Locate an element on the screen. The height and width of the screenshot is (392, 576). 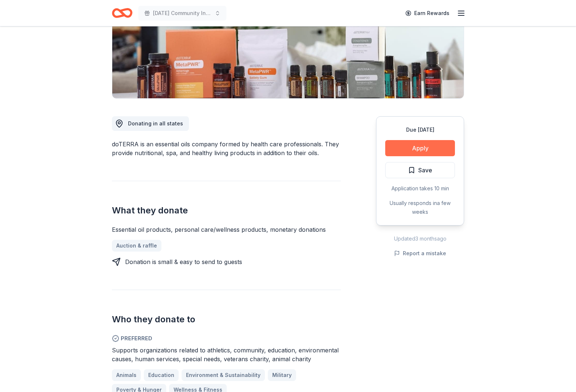
span: Donating in all states is located at coordinates (156, 123).